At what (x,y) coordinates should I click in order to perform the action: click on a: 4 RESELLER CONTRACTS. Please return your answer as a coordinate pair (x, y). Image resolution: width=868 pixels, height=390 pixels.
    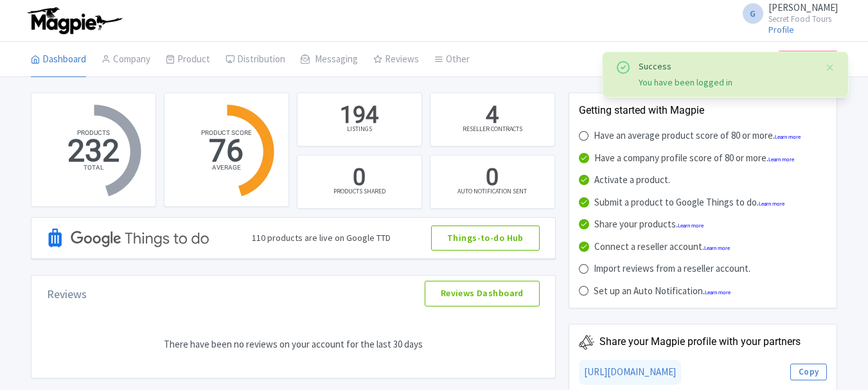
    Looking at the image, I should click on (492, 120).